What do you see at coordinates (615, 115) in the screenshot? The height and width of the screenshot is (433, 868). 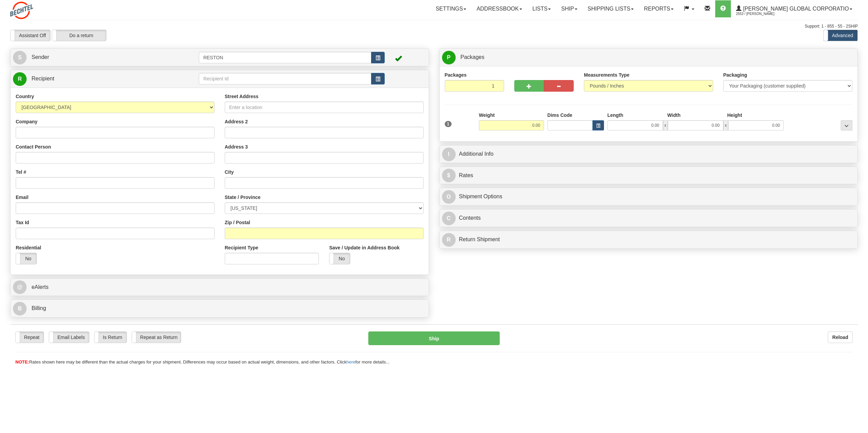 I see `label: Length` at bounding box center [615, 115].